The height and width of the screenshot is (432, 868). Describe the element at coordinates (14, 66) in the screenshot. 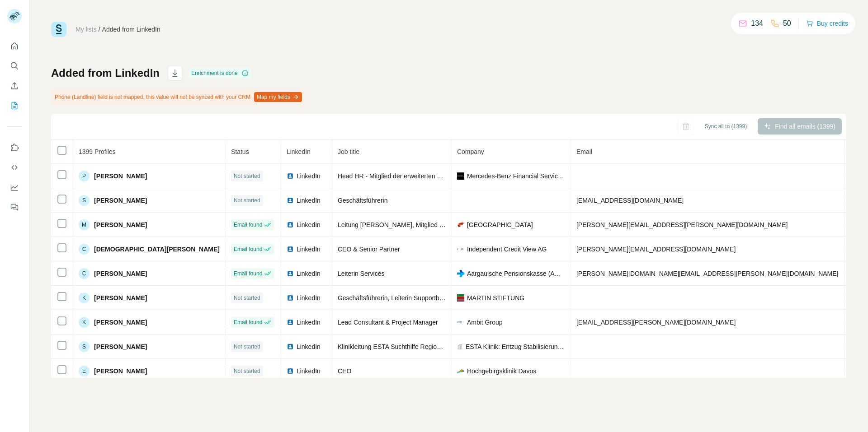

I see `button: Search` at that location.